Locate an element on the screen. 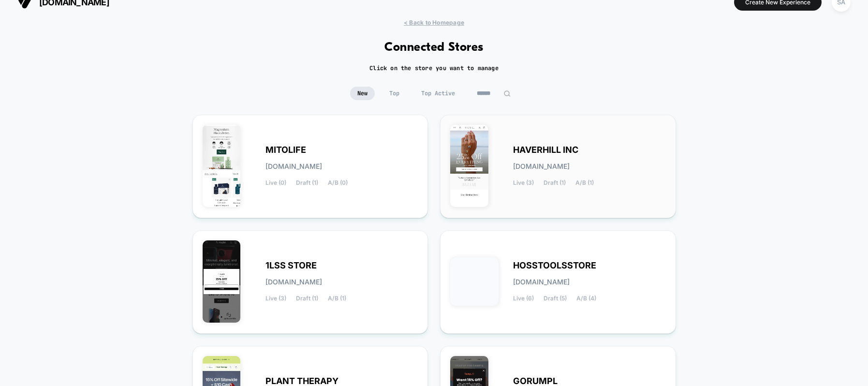 The width and height of the screenshot is (868, 386). span: MITOLIFE is located at coordinates (286, 150).